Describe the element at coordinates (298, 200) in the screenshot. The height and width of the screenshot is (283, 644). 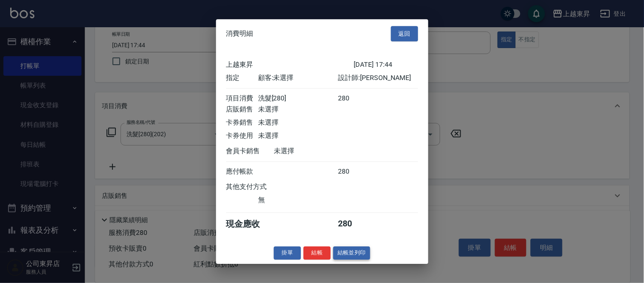
I see `div: 無` at that location.